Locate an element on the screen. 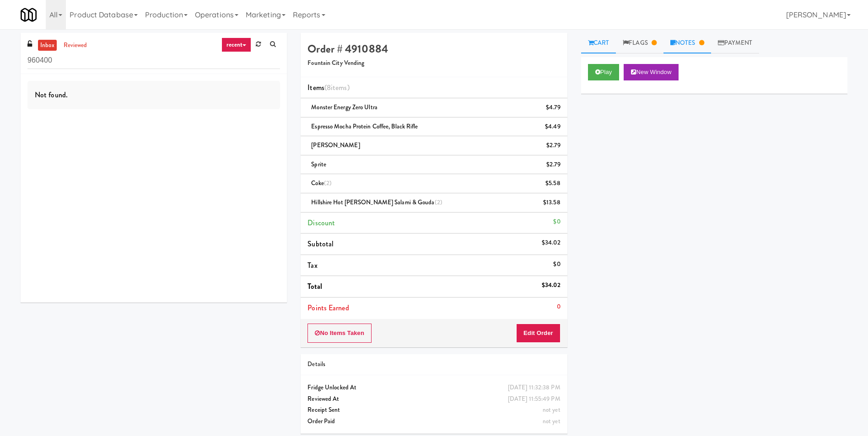  div: Receipt Sent is located at coordinates (434, 410).